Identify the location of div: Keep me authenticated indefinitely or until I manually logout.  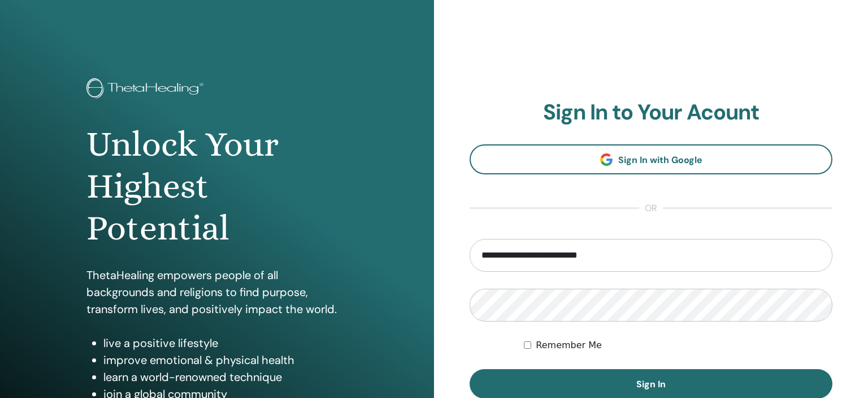
(678, 345).